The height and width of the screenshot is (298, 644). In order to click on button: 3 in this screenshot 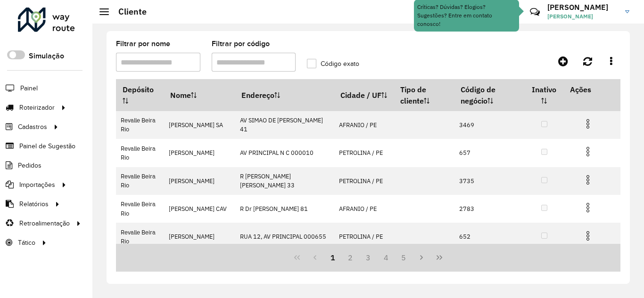, I will do `click(368, 257)`.